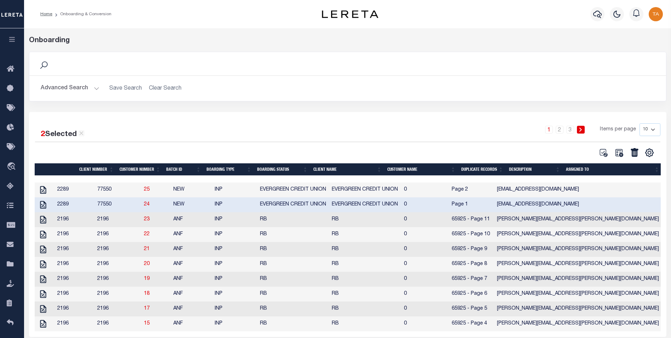 This screenshot has width=671, height=338. Describe the element at coordinates (147, 279) in the screenshot. I see `a: 19` at that location.